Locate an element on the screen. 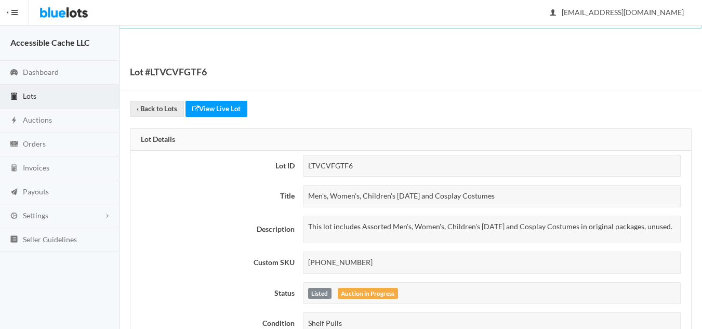 This screenshot has width=702, height=329. ion-icon: flash is located at coordinates (14, 121).